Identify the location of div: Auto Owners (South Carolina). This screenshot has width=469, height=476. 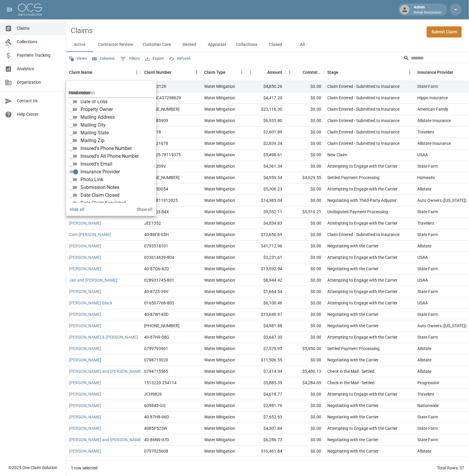
(442, 326).